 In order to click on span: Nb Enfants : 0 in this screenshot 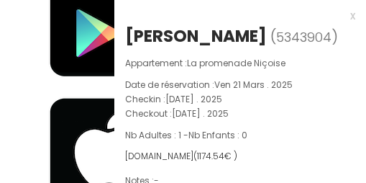, I will do `click(218, 134)`.